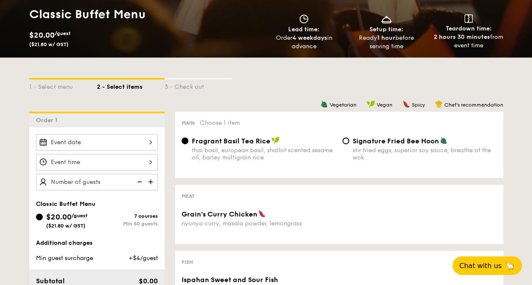 This screenshot has height=285, width=532. I want to click on span: Setup time:, so click(387, 29).